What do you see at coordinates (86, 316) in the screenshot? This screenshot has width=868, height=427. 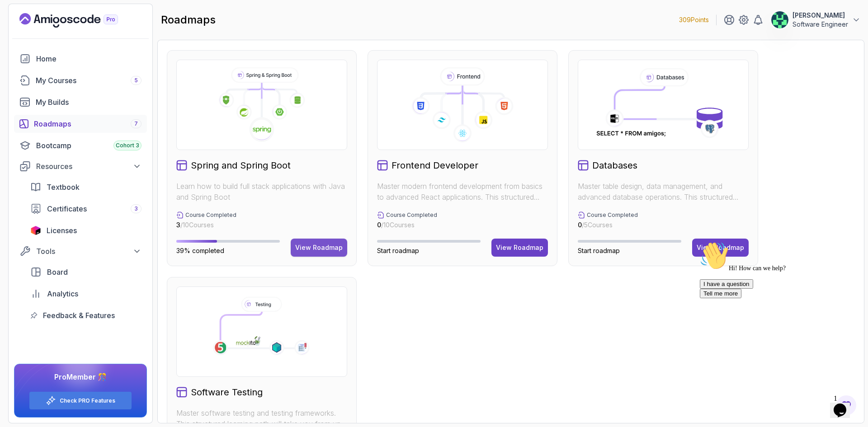 I see `a: feedback` at bounding box center [86, 316].